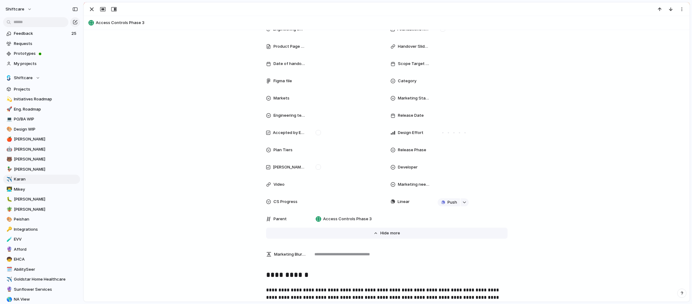 The height and width of the screenshot is (304, 692). I want to click on span: Figma file, so click(283, 81).